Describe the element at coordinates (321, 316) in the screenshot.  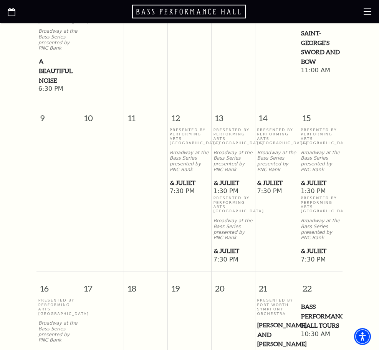
I see `span: Bass Performance Hall Tours` at that location.